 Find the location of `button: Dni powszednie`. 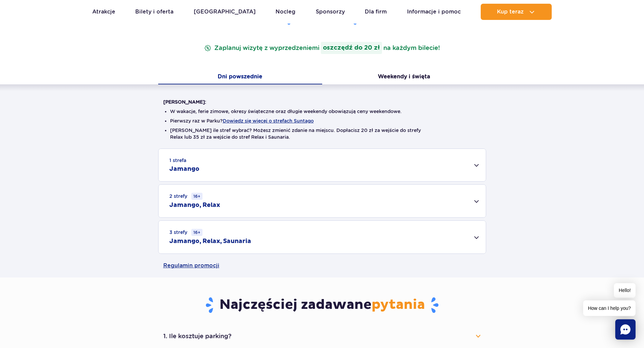

button: Dni powszednie is located at coordinates (240, 77).